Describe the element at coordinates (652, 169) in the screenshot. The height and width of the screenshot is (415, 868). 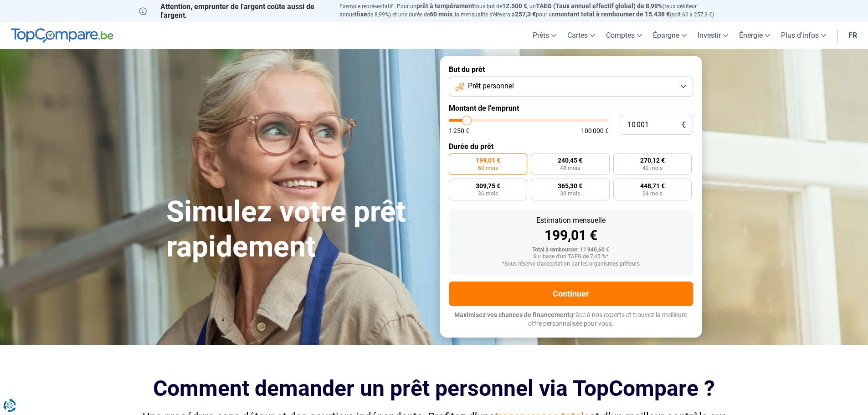
I see `span: 42 mois` at that location.